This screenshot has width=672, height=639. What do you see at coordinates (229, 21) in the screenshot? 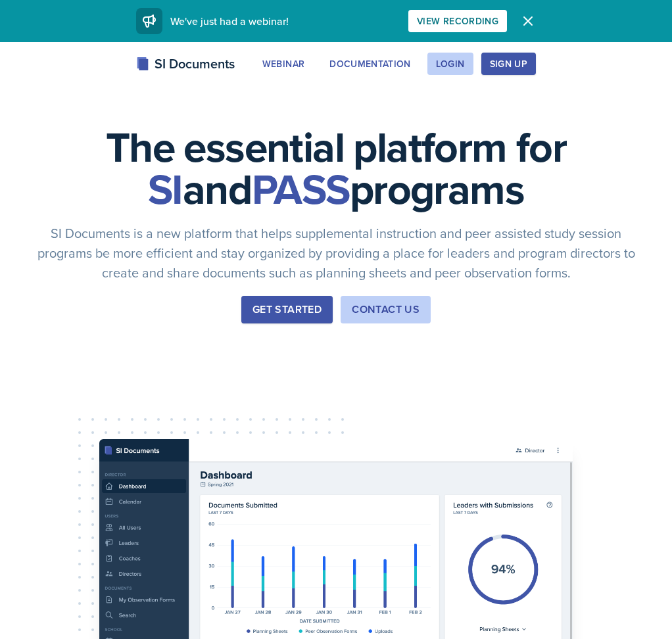
I see `span: We've just had a webinar!` at bounding box center [229, 21].